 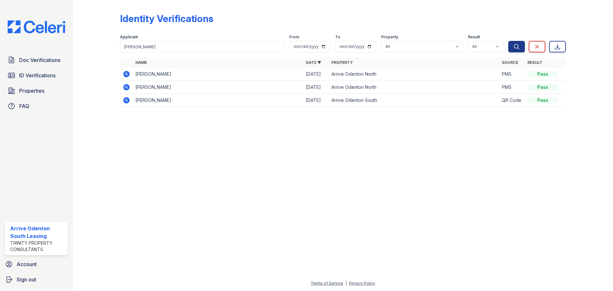 I want to click on button: Sign out, so click(x=36, y=279).